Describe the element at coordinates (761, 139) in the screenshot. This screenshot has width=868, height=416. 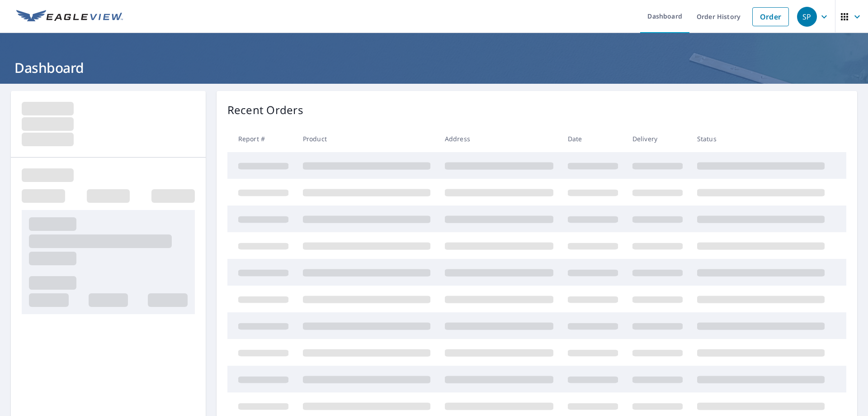
I see `th: Status` at that location.